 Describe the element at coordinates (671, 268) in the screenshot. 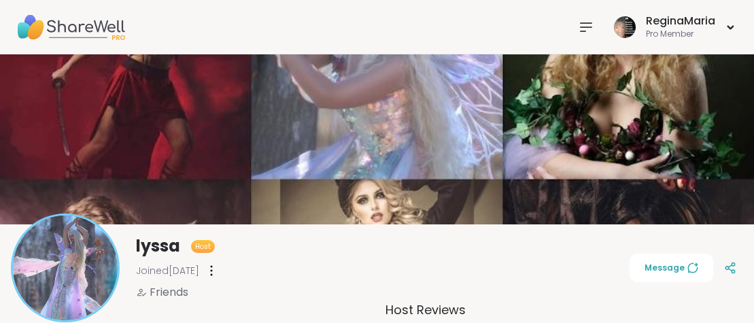

I see `span: Message` at that location.